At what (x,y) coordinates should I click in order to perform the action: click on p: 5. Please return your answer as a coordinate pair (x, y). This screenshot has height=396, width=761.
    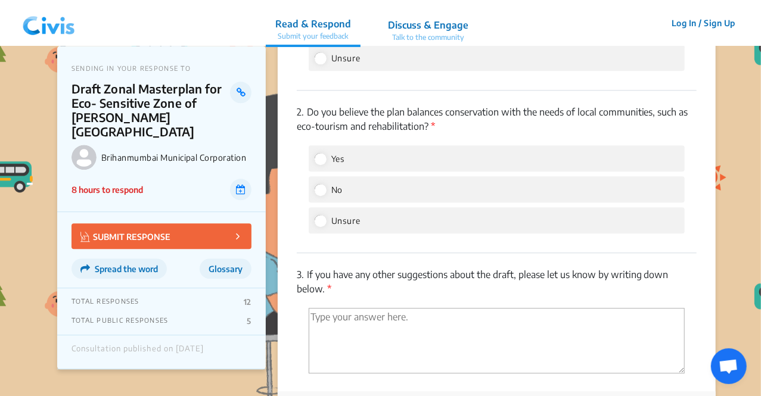
    Looking at the image, I should click on (248, 321).